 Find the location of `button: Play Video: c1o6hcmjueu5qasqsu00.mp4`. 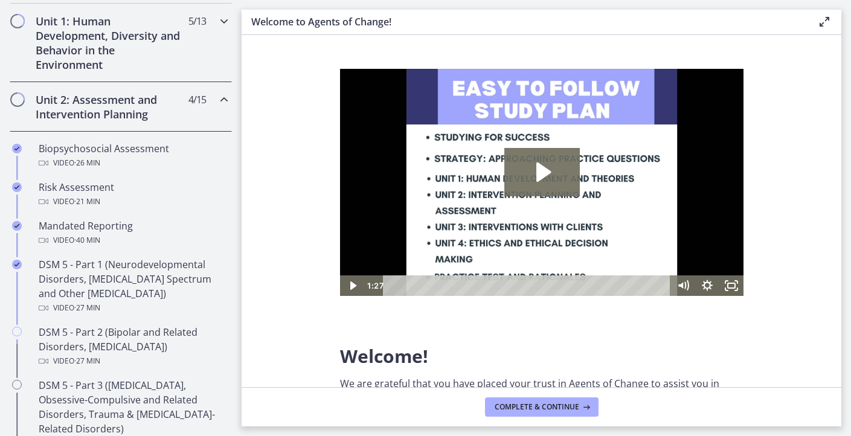

button: Play Video: c1o6hcmjueu5qasqsu00.mp4 is located at coordinates (202, 103).